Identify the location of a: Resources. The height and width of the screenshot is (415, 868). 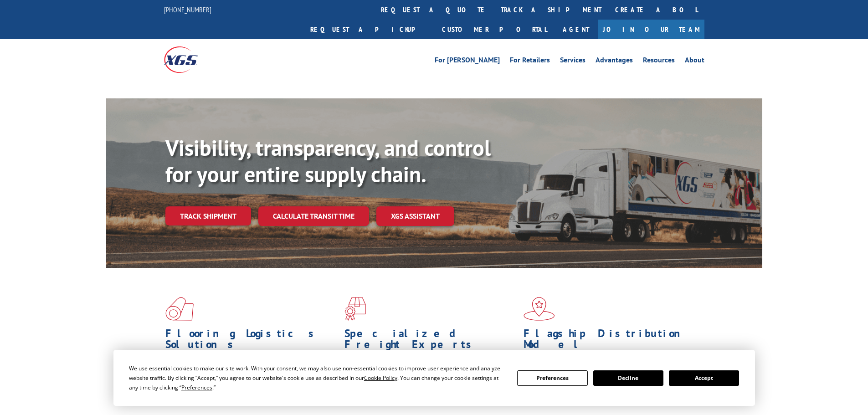
(659, 61).